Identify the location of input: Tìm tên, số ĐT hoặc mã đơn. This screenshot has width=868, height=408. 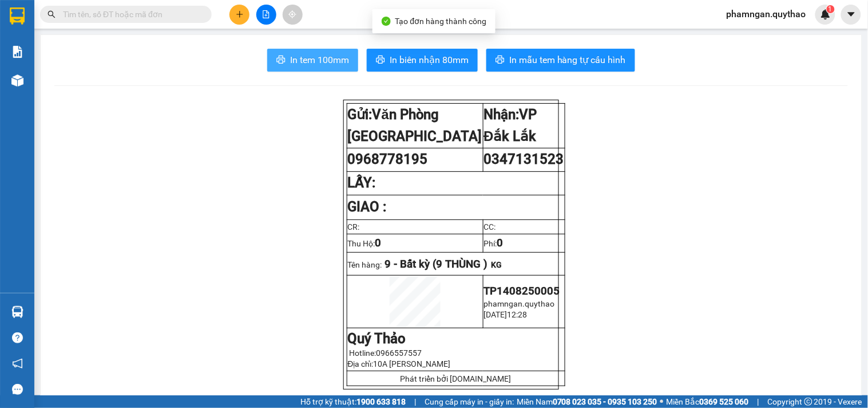
(130, 14).